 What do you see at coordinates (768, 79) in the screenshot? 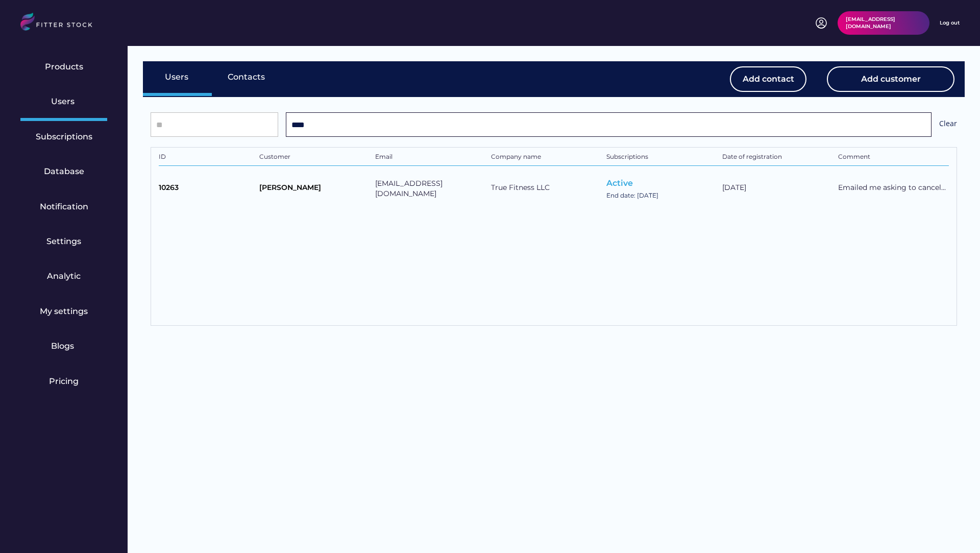
I see `button: Add contact` at bounding box center [768, 79].